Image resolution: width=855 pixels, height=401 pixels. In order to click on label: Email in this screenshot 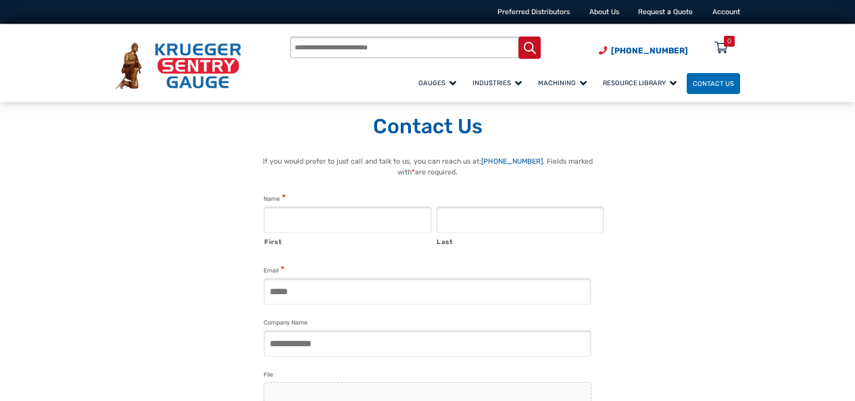, I will do `click(274, 270)`.